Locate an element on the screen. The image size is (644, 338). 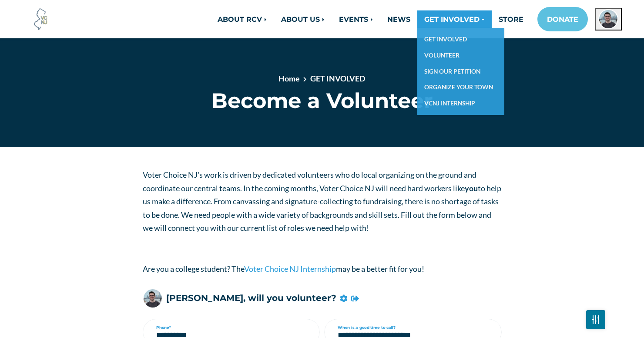
strong: you is located at coordinates (471, 188).